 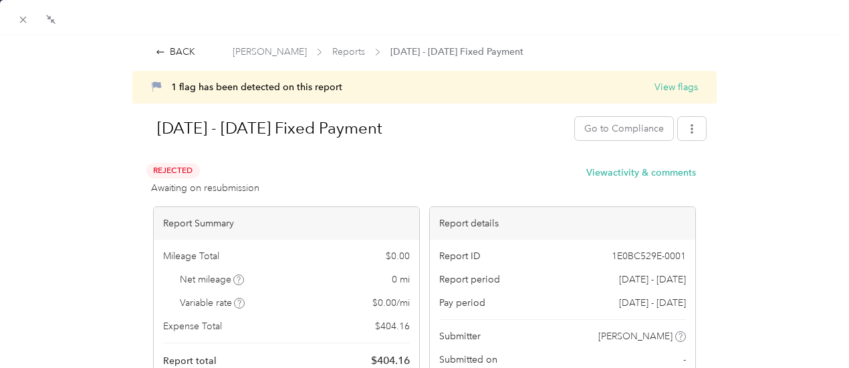 I want to click on span: Net mileage, so click(x=212, y=279).